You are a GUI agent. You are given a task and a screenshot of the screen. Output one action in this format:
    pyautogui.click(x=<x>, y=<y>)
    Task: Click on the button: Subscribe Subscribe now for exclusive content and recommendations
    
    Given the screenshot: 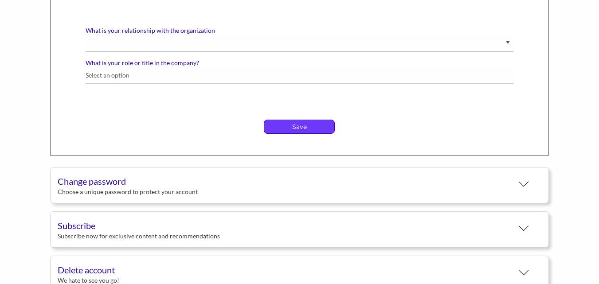 What is the action you would take?
    pyautogui.click(x=300, y=230)
    